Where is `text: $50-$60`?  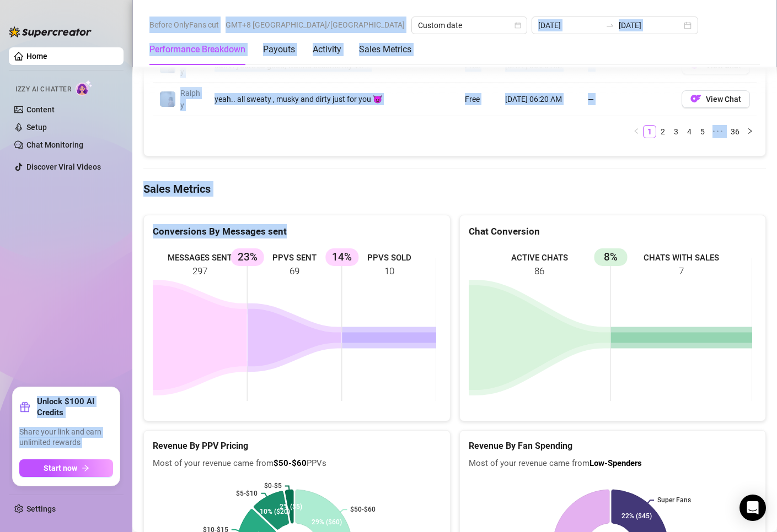
text: $50-$60 is located at coordinates (363, 510).